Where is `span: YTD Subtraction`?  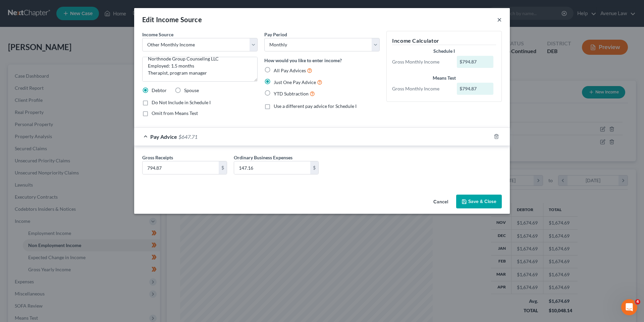
span: YTD Subtraction is located at coordinates (291, 93).